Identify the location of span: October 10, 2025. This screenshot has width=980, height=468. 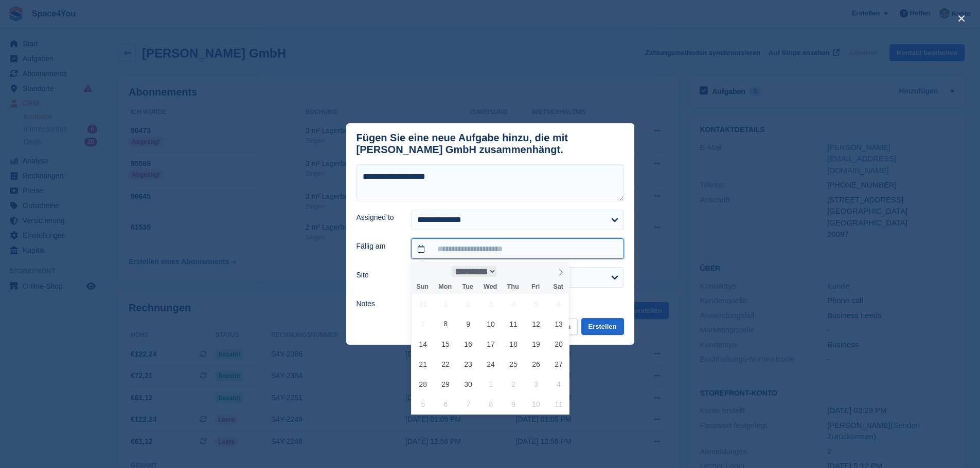
(536, 404).